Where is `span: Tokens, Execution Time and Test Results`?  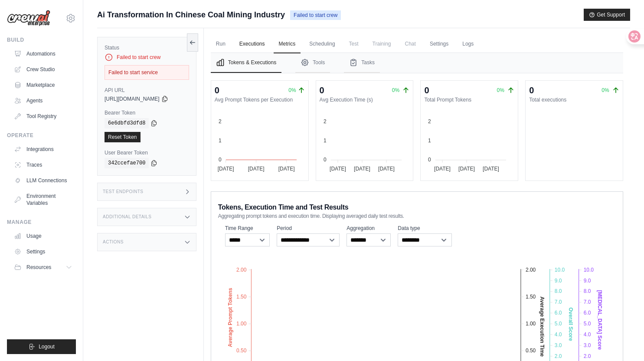
span: Tokens, Execution Time and Test Results is located at coordinates (283, 207).